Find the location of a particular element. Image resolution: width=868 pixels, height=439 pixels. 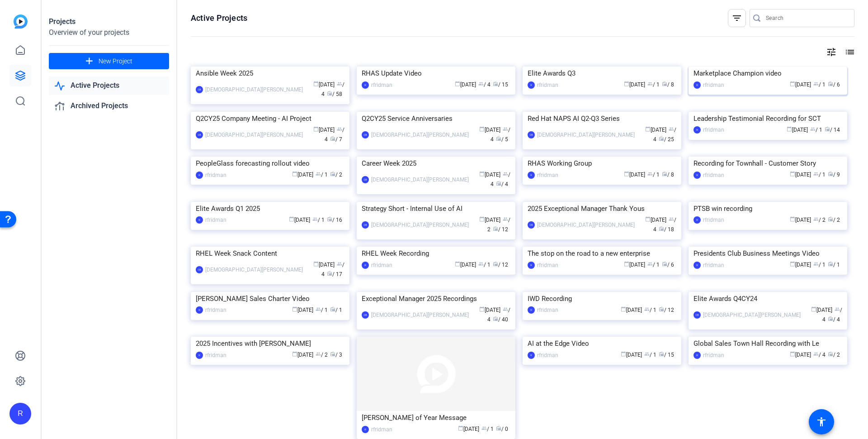

div: Elite Awards Q1 2025 is located at coordinates (270, 209).